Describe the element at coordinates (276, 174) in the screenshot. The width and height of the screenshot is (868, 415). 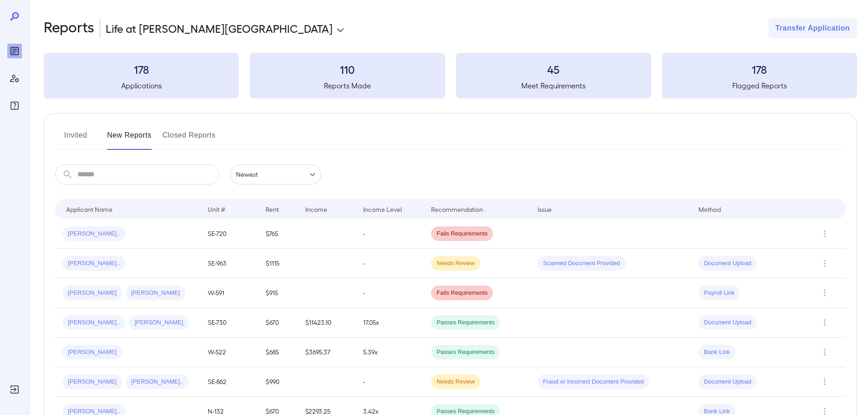
I see `div: Newest` at that location.